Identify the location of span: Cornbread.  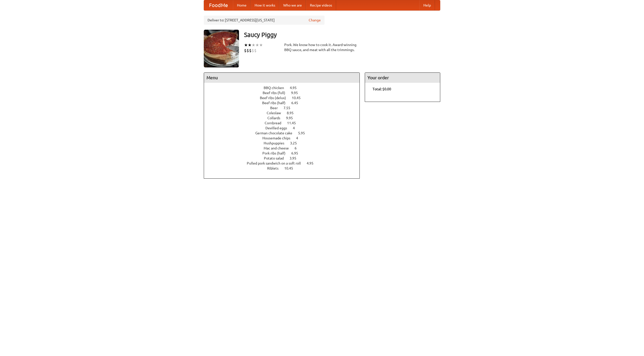
(276, 123).